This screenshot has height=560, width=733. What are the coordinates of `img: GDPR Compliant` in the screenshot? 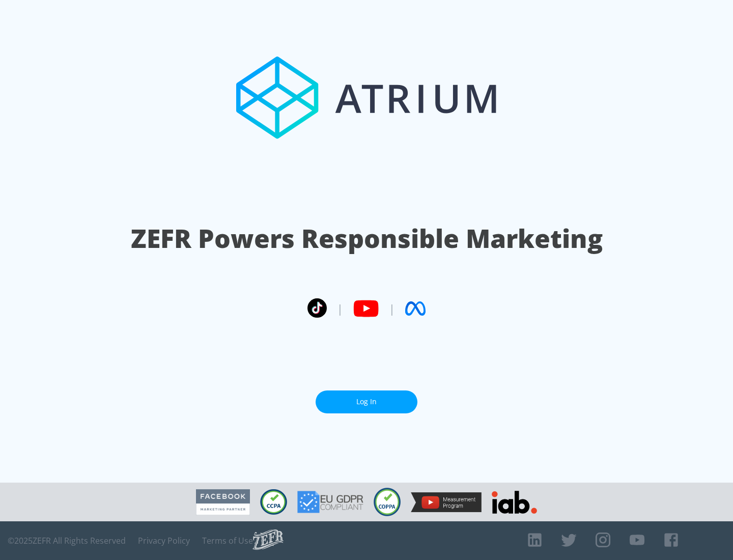 It's located at (331, 502).